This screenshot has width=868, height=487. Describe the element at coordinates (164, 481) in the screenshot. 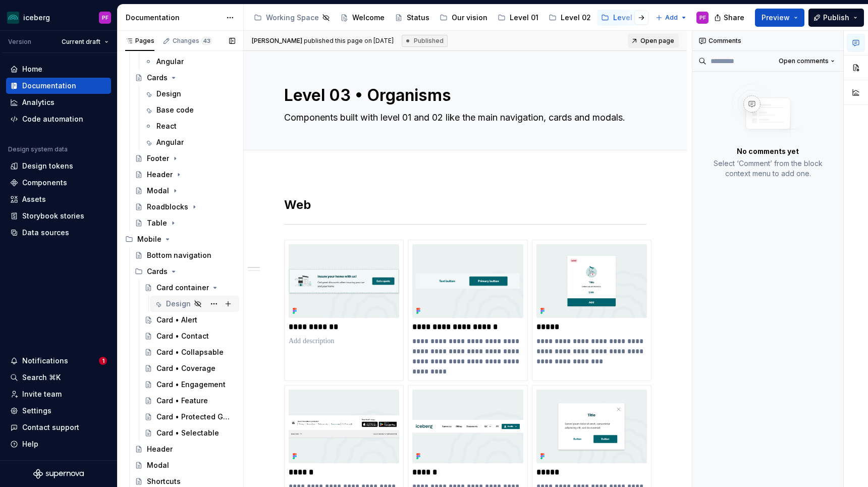

I see `div: Shortcuts` at that location.